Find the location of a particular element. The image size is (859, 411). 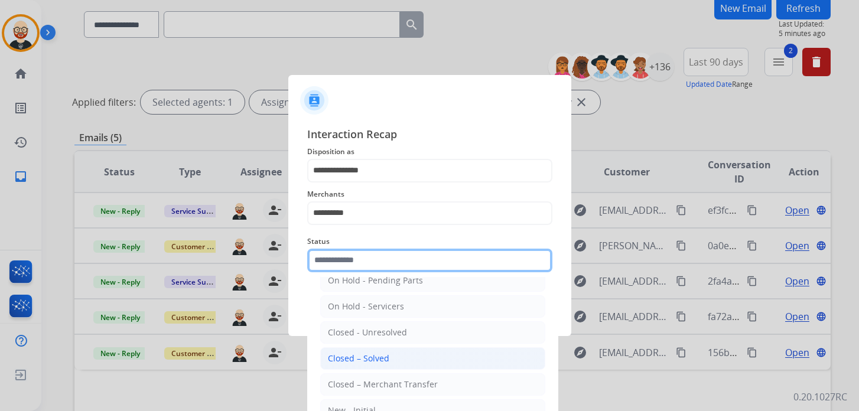

img: contactIcon is located at coordinates (314, 100).